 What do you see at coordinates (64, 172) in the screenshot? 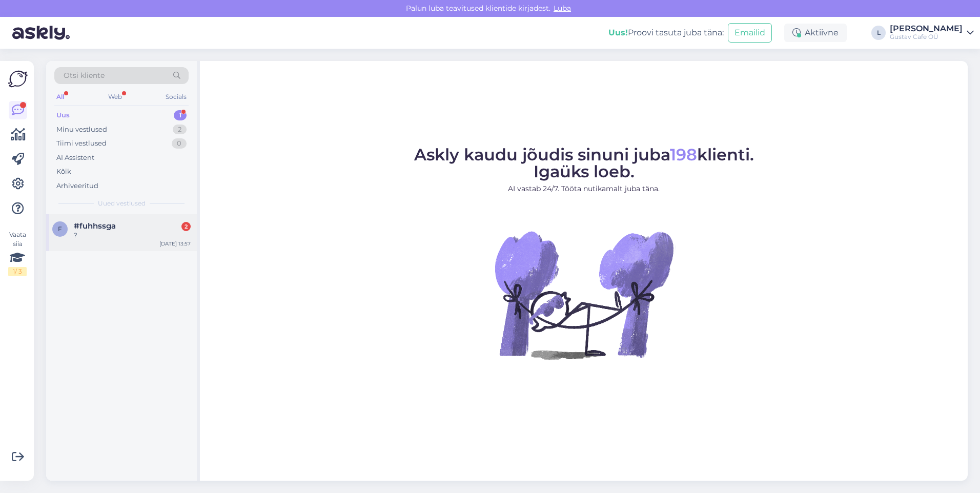
I see `div: Kõik` at bounding box center [64, 172].